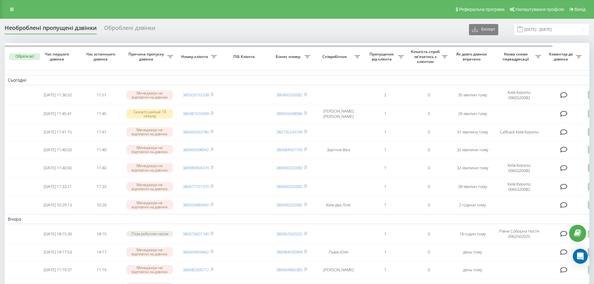 Image resolution: width=594 pixels, height=284 pixels. Describe the element at coordinates (101, 95) in the screenshot. I see `td: 11:51` at that location.